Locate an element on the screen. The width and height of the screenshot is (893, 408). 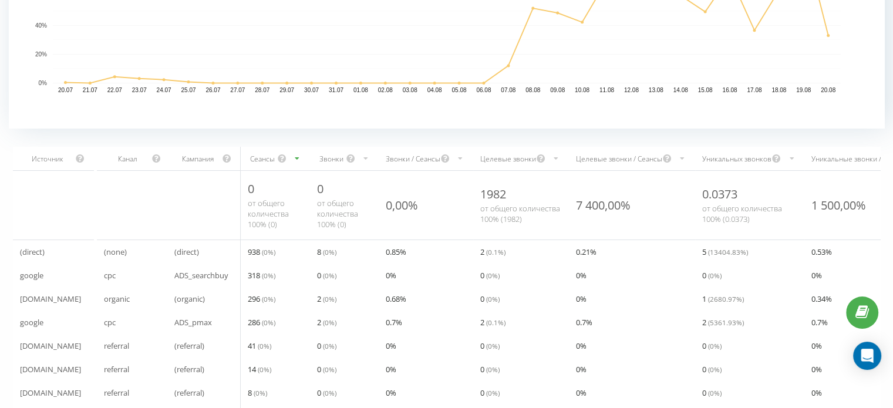
text: 17.08 is located at coordinates (754, 90).